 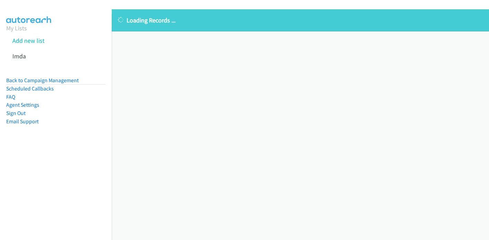 I want to click on a: My Lists, so click(x=17, y=28).